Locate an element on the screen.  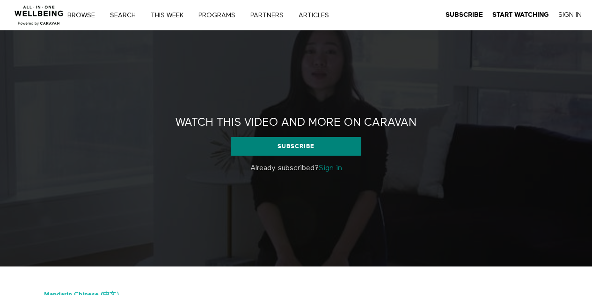
strong: Subscribe is located at coordinates (464, 14).